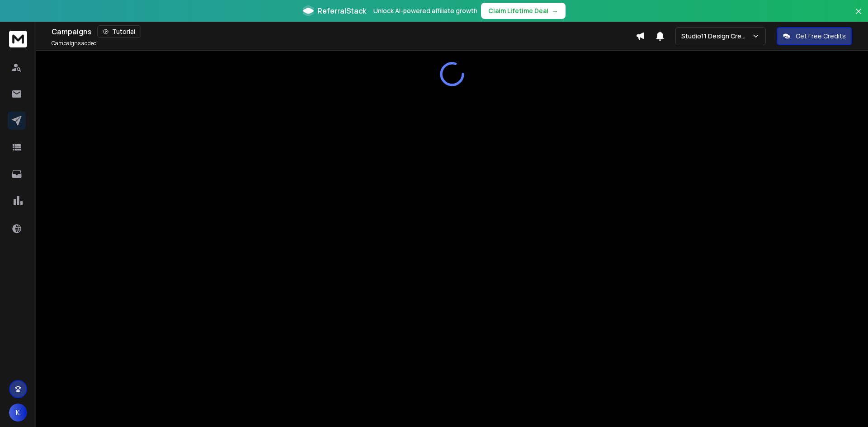  I want to click on button: Get Free Credits, so click(814, 36).